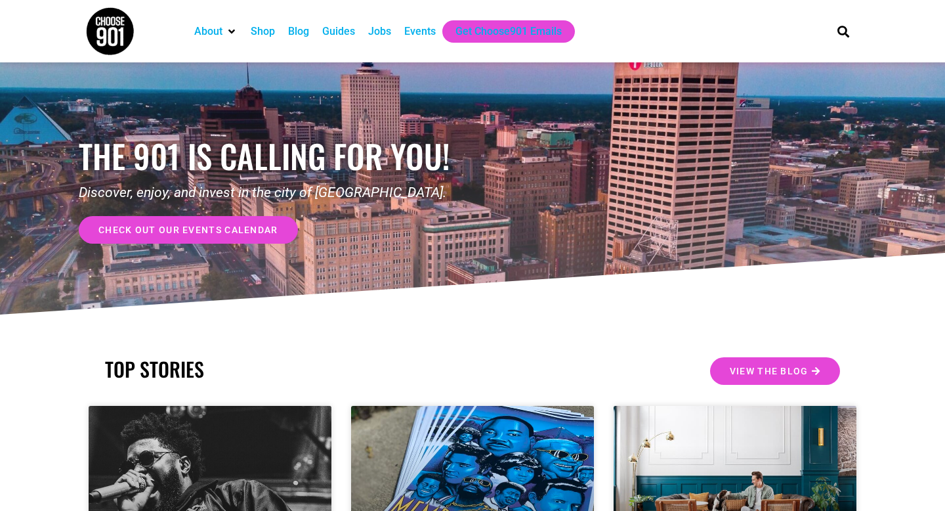  Describe the element at coordinates (339, 32) in the screenshot. I see `a: Guides` at that location.